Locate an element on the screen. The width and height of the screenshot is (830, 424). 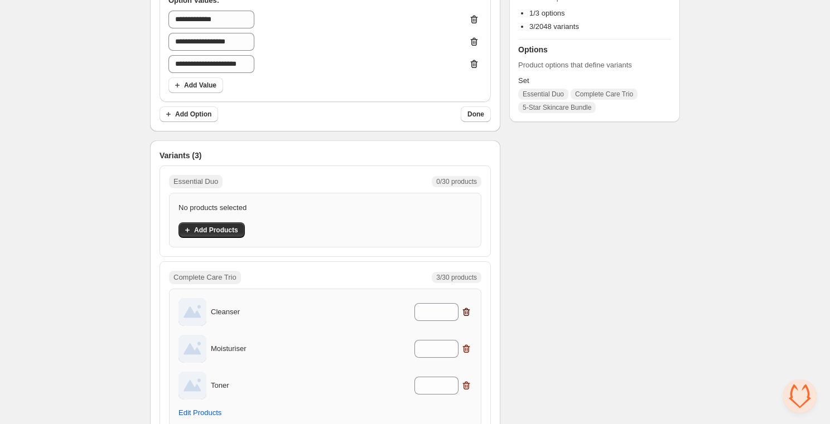
img: Moisturiser is located at coordinates (192, 349).